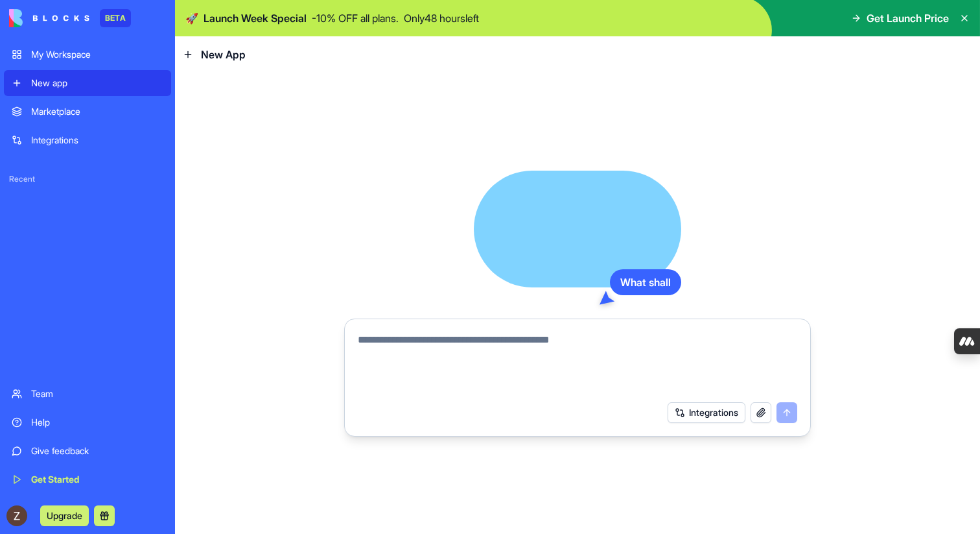 The width and height of the screenshot is (980, 534). I want to click on a: Integrations, so click(88, 140).